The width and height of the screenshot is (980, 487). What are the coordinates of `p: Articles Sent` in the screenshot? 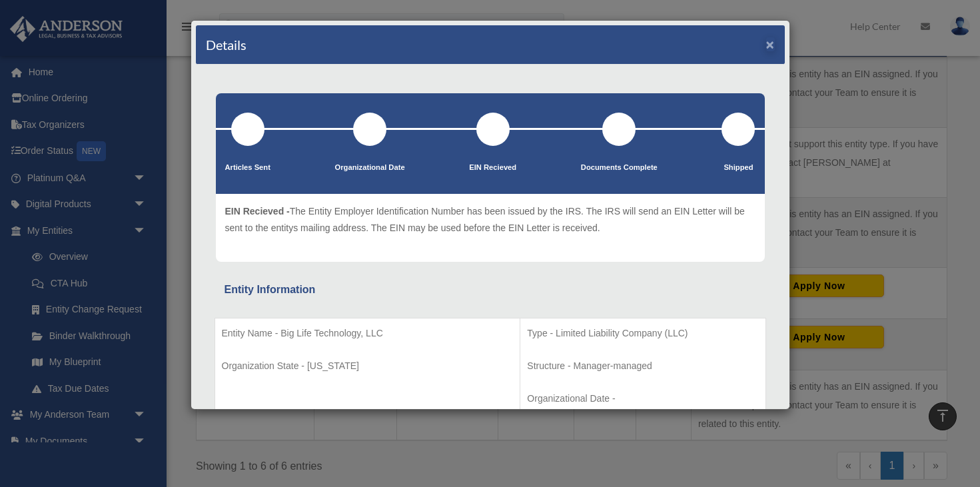 It's located at (248, 168).